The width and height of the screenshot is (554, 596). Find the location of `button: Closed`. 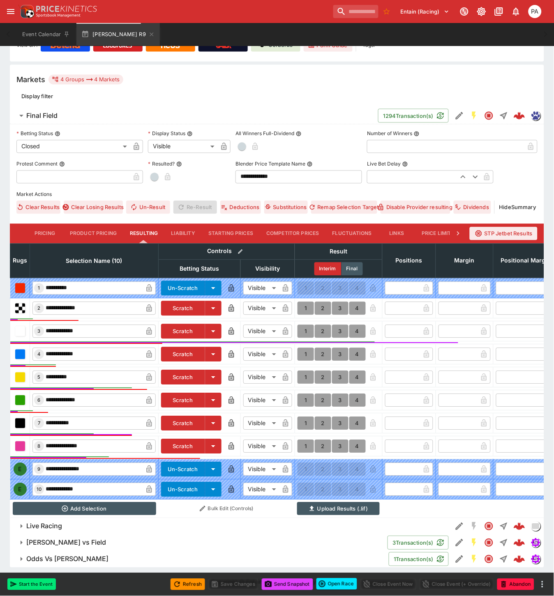

button: Closed is located at coordinates (489, 543).